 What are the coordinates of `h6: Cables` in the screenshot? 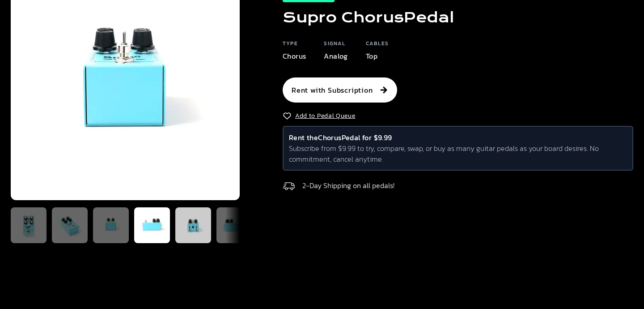 It's located at (377, 45).